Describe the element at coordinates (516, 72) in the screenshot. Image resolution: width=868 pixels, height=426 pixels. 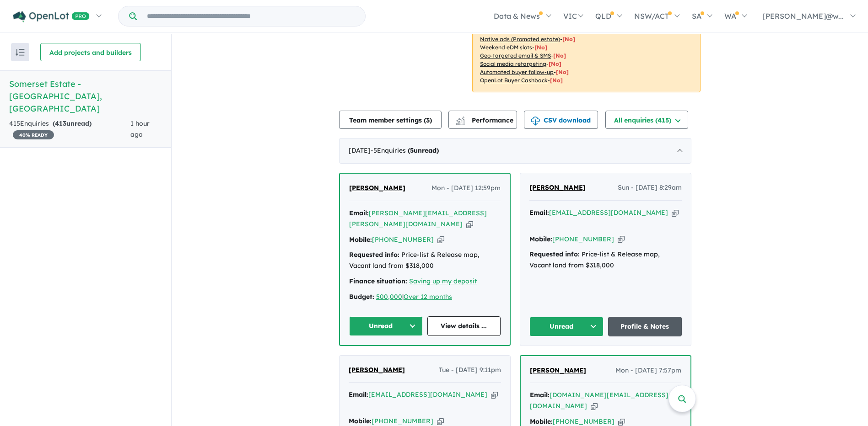
I see `u: Automated buyer follow-up` at that location.